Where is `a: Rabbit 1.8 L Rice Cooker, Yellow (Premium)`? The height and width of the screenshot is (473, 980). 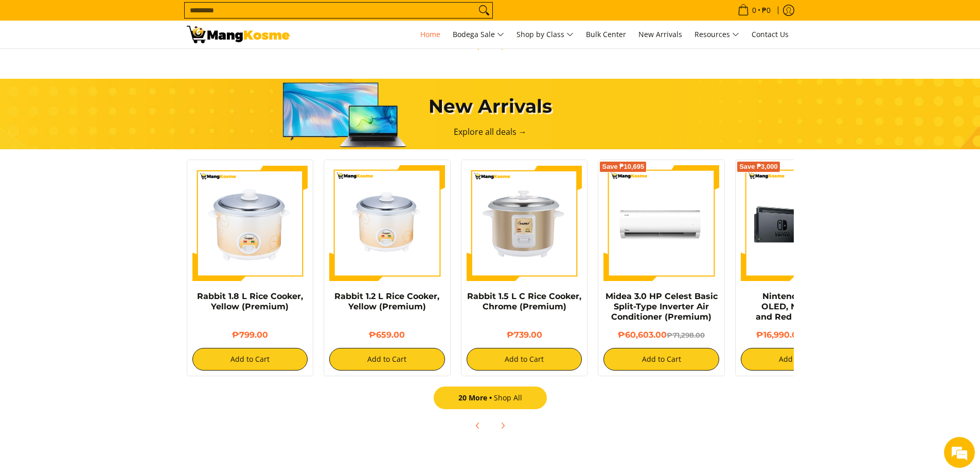
a: Rabbit 1.8 L Rice Cooker, Yellow (Premium) is located at coordinates (250, 301).